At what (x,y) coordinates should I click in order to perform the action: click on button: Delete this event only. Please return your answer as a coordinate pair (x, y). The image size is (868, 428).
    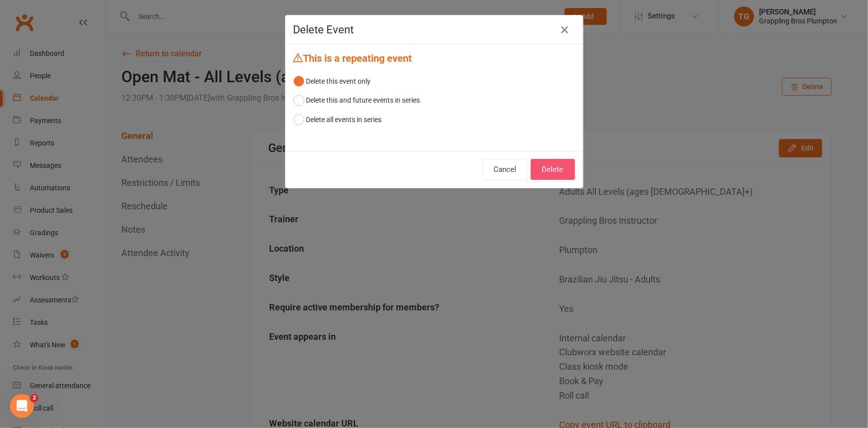
    Looking at the image, I should click on (333, 82).